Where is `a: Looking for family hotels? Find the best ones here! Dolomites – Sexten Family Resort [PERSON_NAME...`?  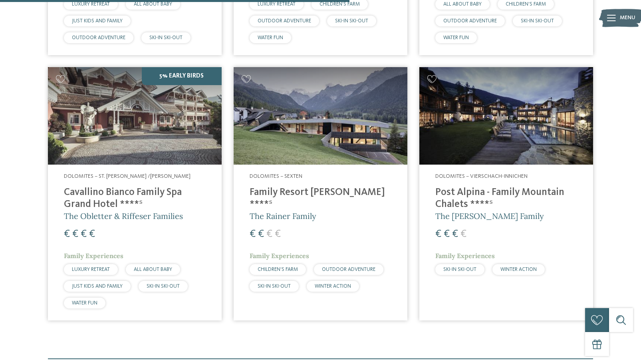
a: Looking for family hotels? Find the best ones here! Dolomites – Sexten Family Resort [PERSON_NAME... is located at coordinates (320, 194).